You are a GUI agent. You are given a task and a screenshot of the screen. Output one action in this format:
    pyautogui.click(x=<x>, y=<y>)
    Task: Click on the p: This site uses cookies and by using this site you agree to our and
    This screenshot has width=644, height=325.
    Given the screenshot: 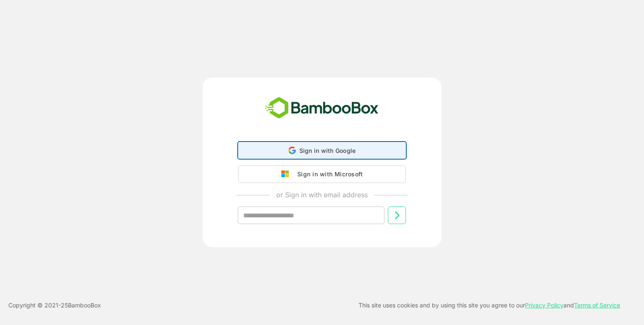 What is the action you would take?
    pyautogui.click(x=490, y=305)
    